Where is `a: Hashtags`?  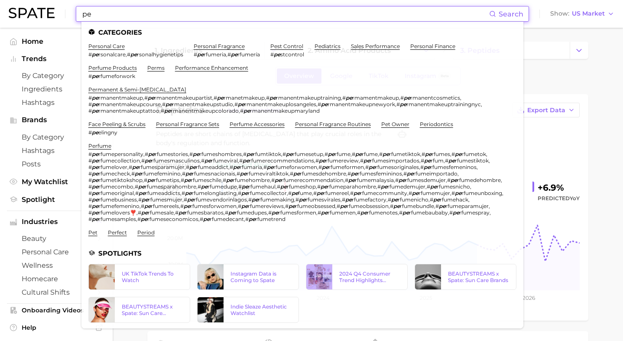 a: Hashtags is located at coordinates (56, 102).